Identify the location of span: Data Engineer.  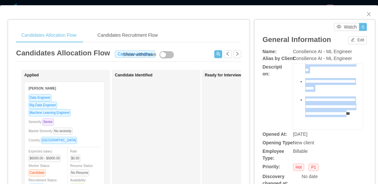
(40, 98).